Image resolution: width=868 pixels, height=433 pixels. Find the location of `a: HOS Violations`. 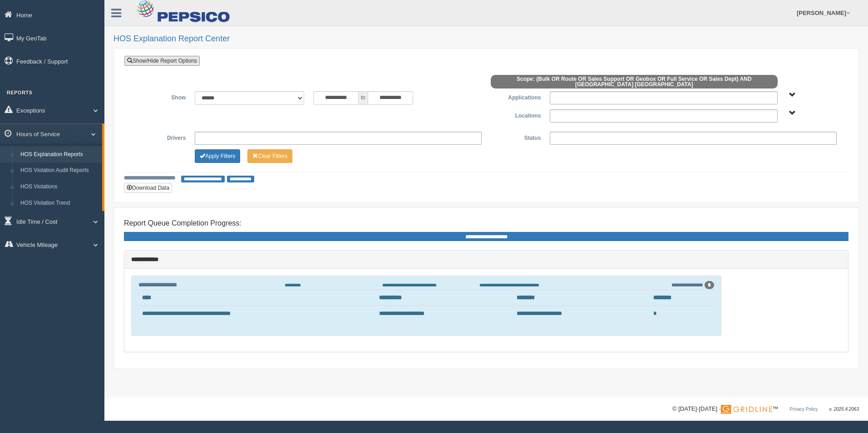

a: HOS Violations is located at coordinates (59, 187).